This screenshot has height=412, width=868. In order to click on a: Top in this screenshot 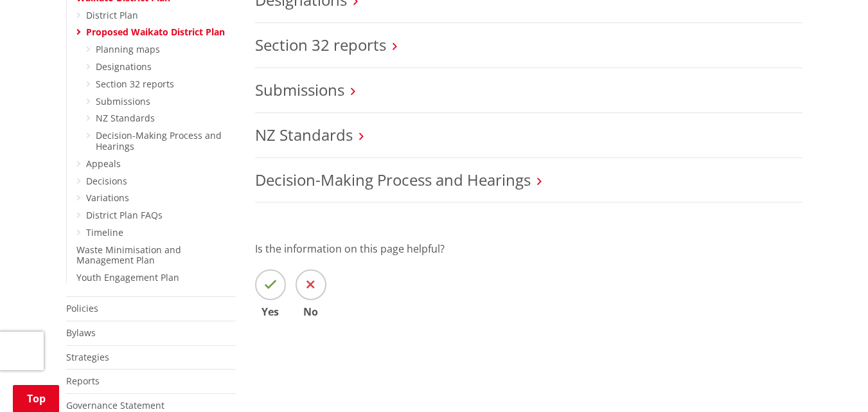, I will do `click(36, 399)`.